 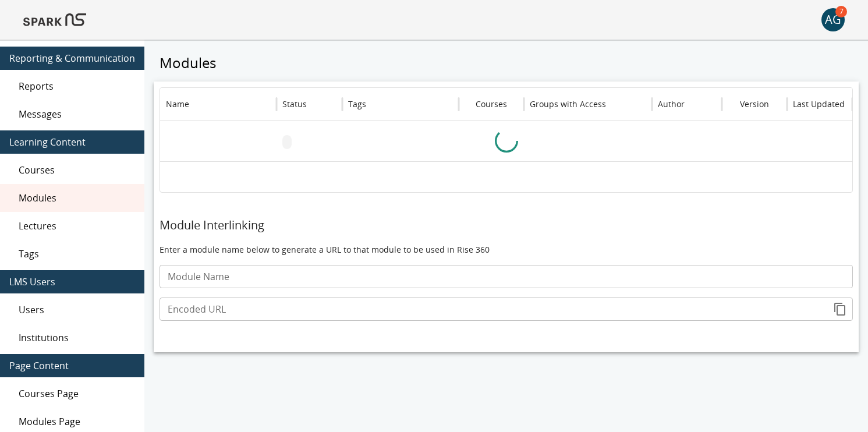 I want to click on div: Tags, so click(x=357, y=104).